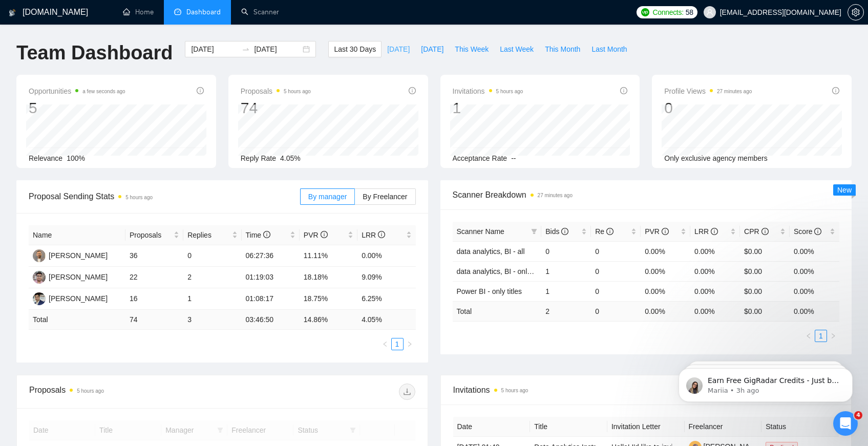  I want to click on img: AU, so click(39, 298).